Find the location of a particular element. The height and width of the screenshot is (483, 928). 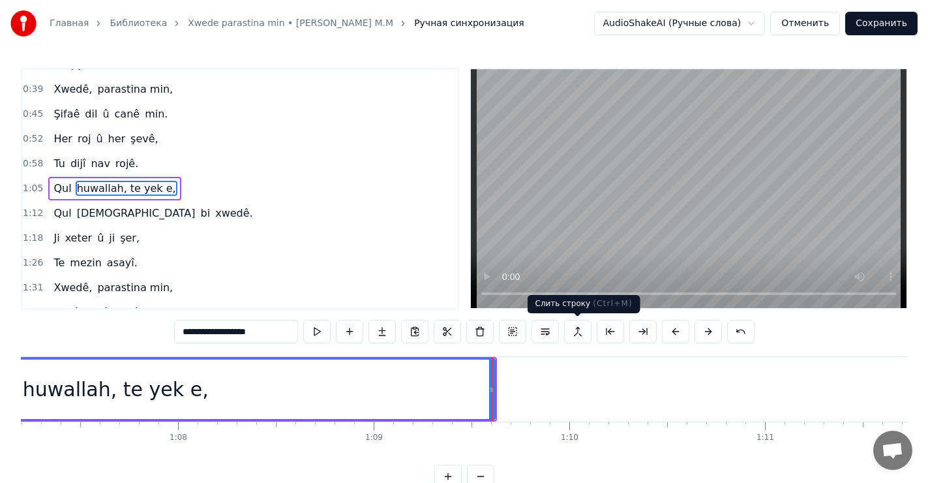

span: bi is located at coordinates (205, 213).